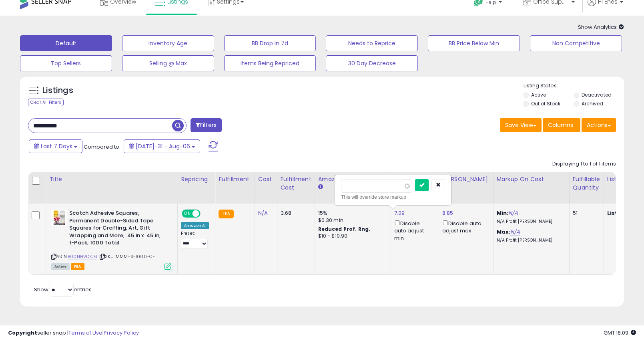 This screenshot has width=644, height=341. I want to click on a: 8.85, so click(448, 213).